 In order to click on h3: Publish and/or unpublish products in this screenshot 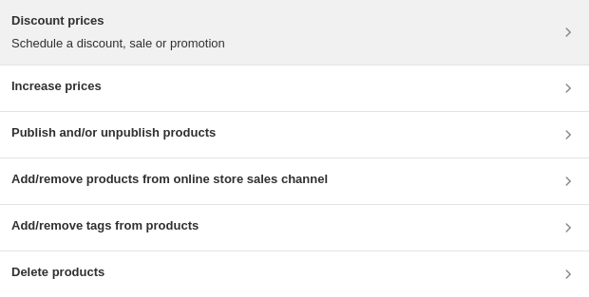, I will do `click(113, 133)`.